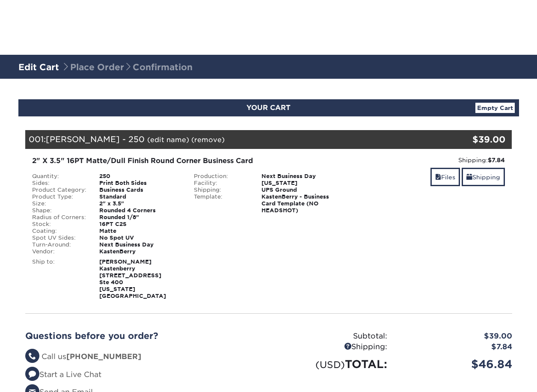  Describe the element at coordinates (140, 218) in the screenshot. I see `div: Rounded 1/8"` at that location.